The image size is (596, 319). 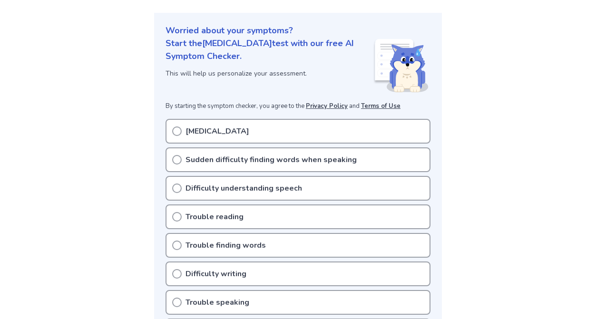 I want to click on p: Trouble reading, so click(x=214, y=217).